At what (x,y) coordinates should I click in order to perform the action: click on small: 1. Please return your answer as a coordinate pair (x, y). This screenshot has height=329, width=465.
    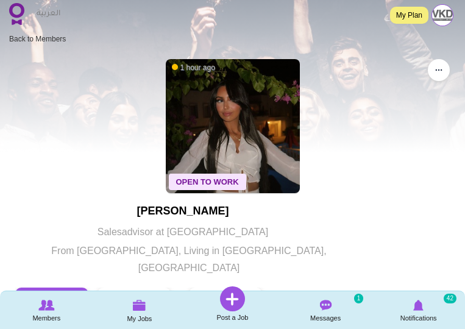
    Looking at the image, I should click on (359, 298).